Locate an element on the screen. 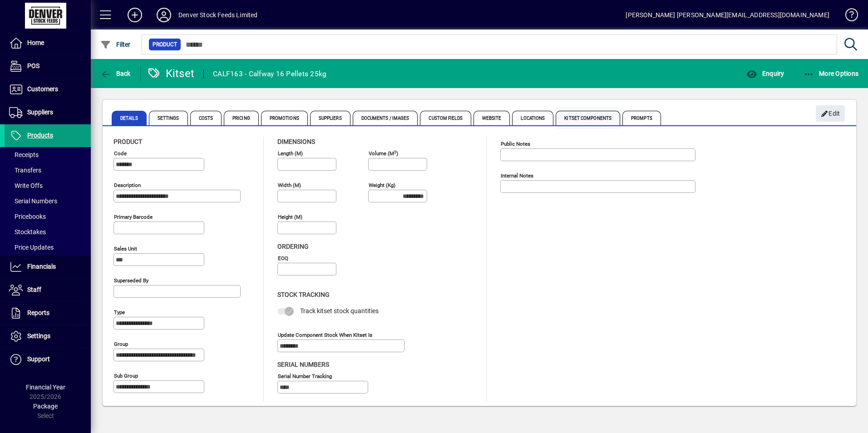 This screenshot has width=868, height=433. span: Home is located at coordinates (36, 43).